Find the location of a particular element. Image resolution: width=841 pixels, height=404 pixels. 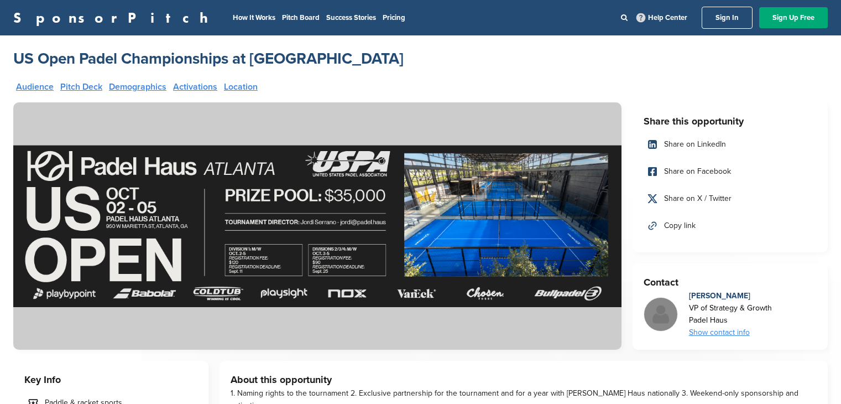

span: Share on X / Twitter is located at coordinates (698, 199).